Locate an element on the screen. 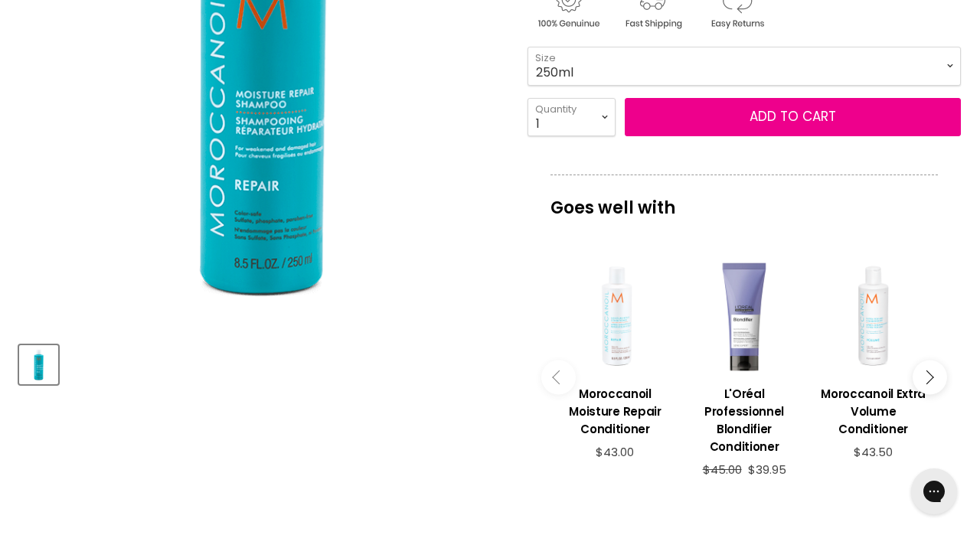 The height and width of the screenshot is (535, 980). p: Goes well with is located at coordinates (745, 199).